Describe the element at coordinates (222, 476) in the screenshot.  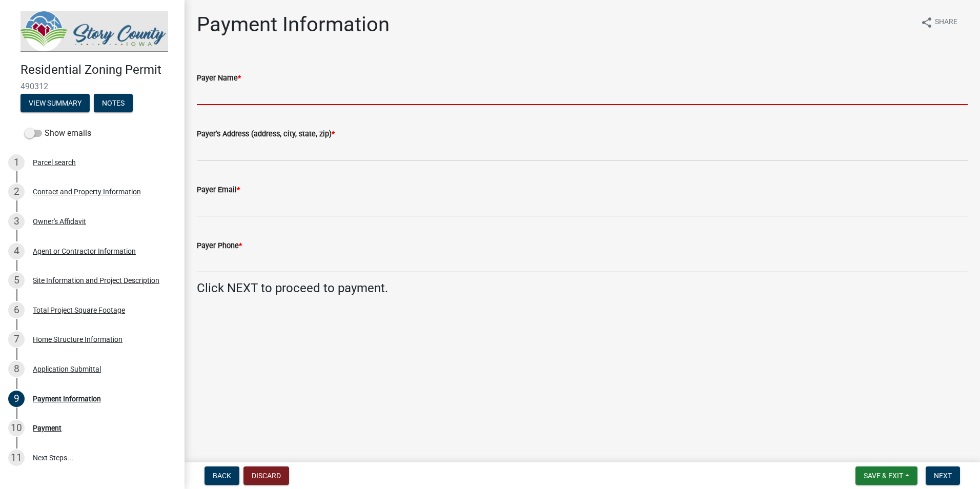
I see `span: Back` at that location.